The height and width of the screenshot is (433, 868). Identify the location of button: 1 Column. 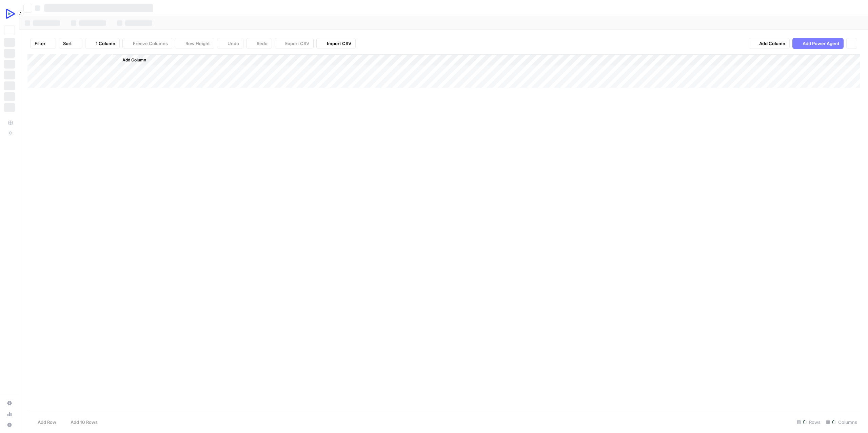
(102, 43).